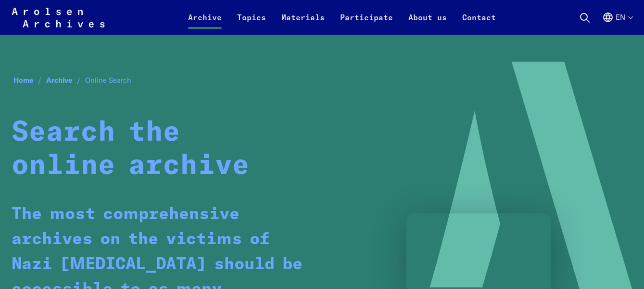 Image resolution: width=644 pixels, height=289 pixels. I want to click on button: English, language selection, so click(617, 23).